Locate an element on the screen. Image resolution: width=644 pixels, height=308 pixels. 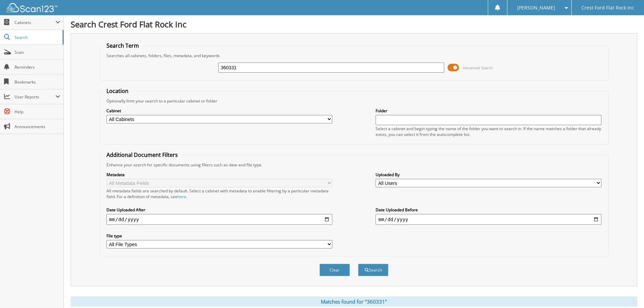
span: Crest Ford Flat Rock Inc is located at coordinates (608, 8).